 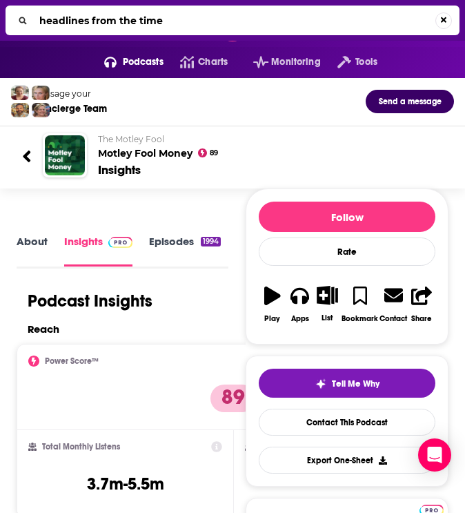 What do you see at coordinates (359, 318) in the screenshot?
I see `div: Bookmark` at bounding box center [359, 318].